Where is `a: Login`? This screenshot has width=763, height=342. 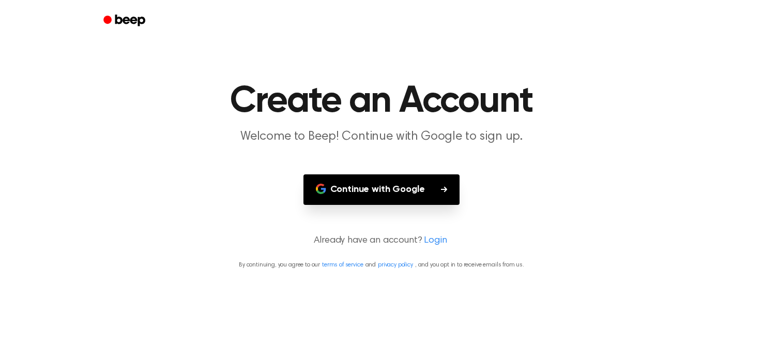
a: Login is located at coordinates (435, 240).